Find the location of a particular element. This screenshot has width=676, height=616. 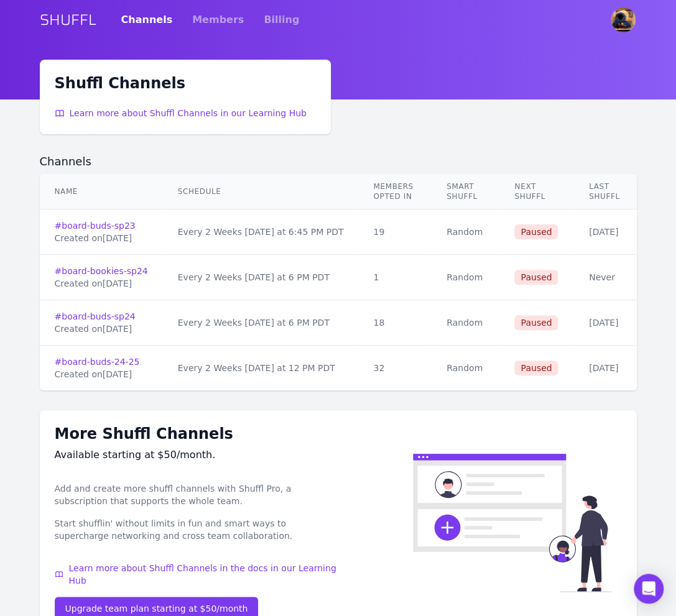

th: Name is located at coordinates (101, 191).